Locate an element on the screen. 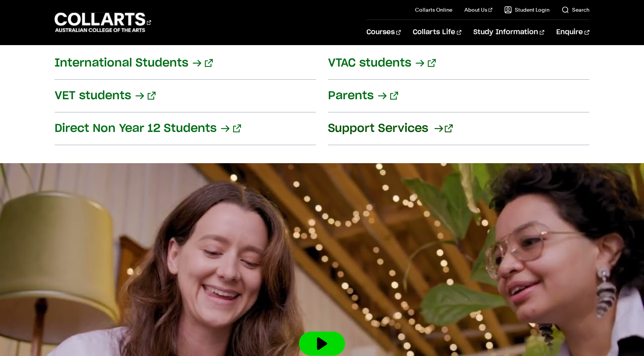 This screenshot has height=356, width=644. a: Study Information is located at coordinates (509, 32).